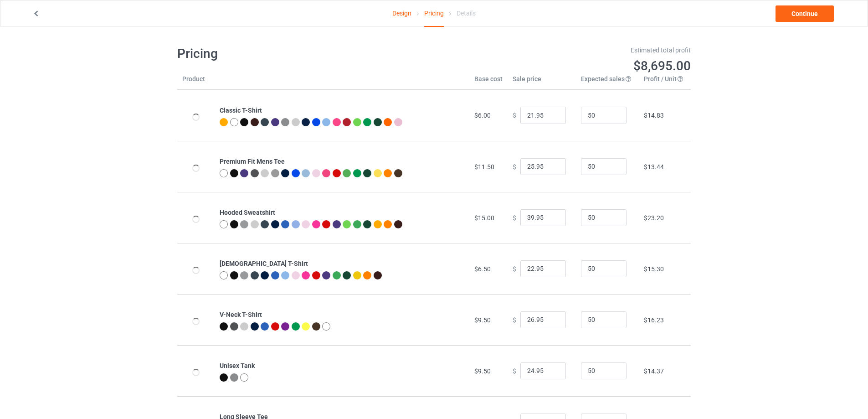 The height and width of the screenshot is (419, 868). Describe the element at coordinates (302, 54) in the screenshot. I see `h1: Pricing` at that location.